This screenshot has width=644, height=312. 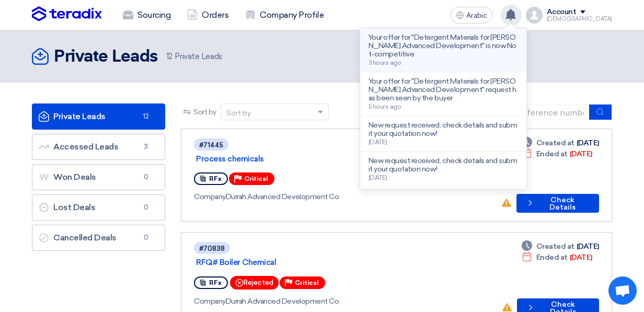 I want to click on a: Sourcing, so click(x=146, y=16).